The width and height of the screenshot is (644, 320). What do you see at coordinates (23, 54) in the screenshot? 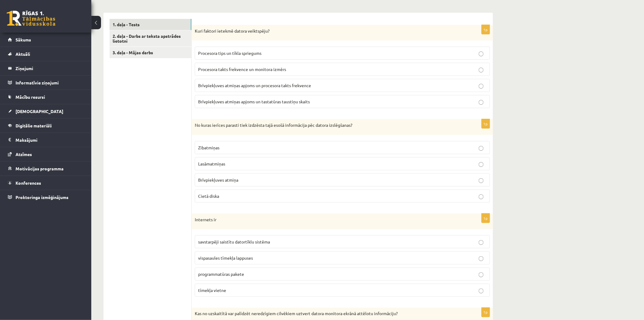
I see `span: Aktuāli` at bounding box center [23, 54].